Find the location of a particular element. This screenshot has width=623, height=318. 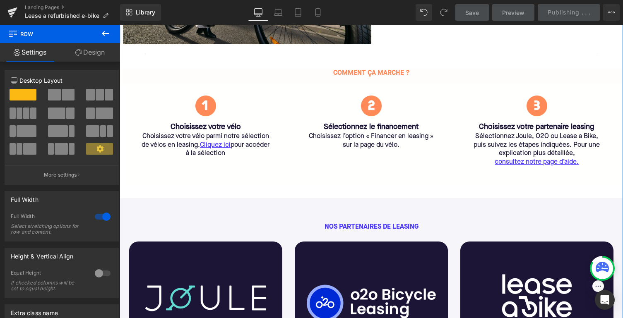

a: Design is located at coordinates (90, 52).